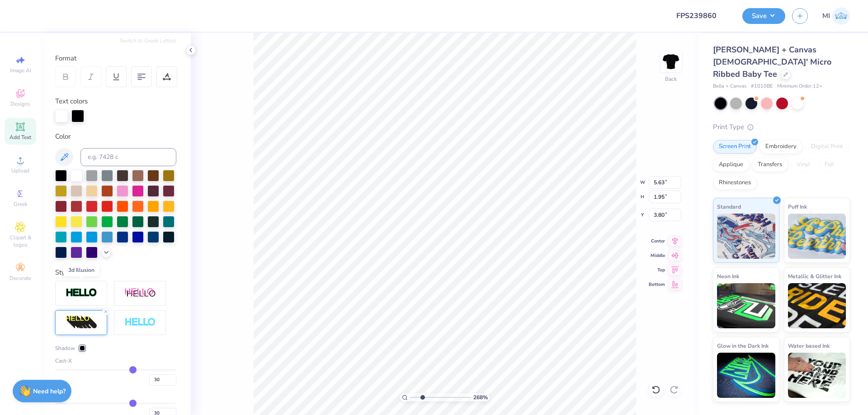 The width and height of the screenshot is (868, 415). I want to click on span: Add Text, so click(20, 137).